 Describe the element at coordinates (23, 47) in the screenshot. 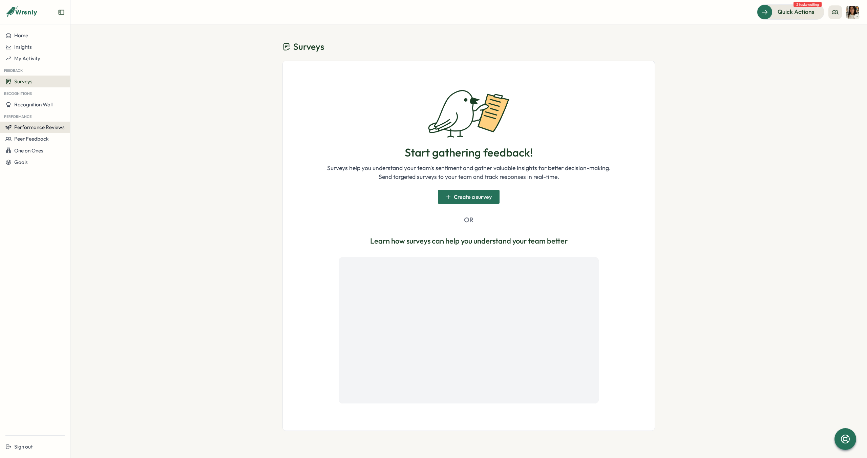

I see `span: Insights` at that location.